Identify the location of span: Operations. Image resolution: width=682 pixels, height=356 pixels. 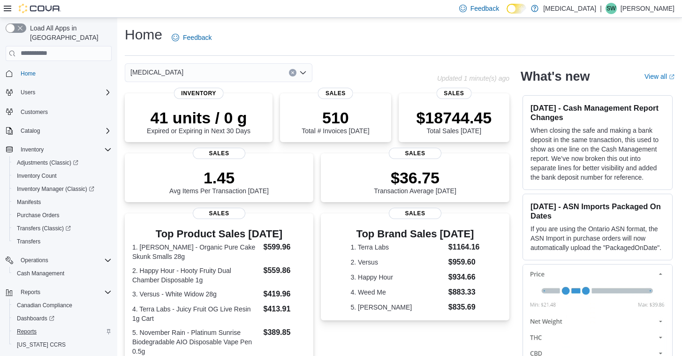
(64, 260).